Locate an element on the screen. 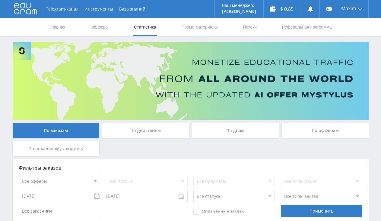 This screenshot has width=381, height=221. span: Maxim is located at coordinates (348, 8).